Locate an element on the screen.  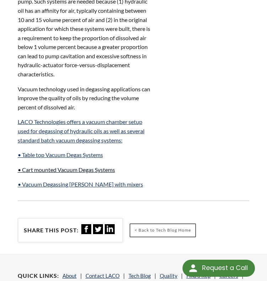
a: Tech Blog is located at coordinates (140, 276).